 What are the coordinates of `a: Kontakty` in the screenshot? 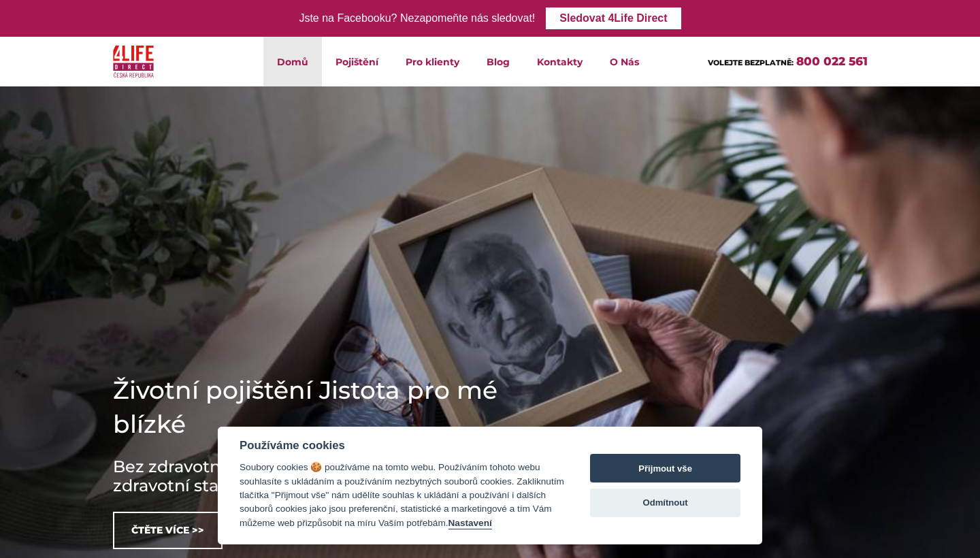 It's located at (560, 61).